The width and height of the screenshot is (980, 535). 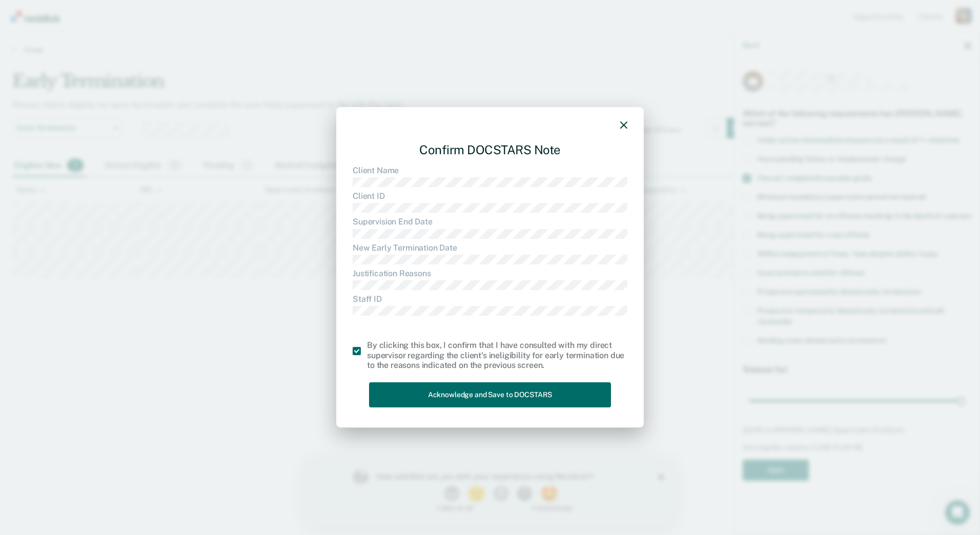 What do you see at coordinates (490, 247) in the screenshot?
I see `dt: New Early Termination Date` at bounding box center [490, 247].